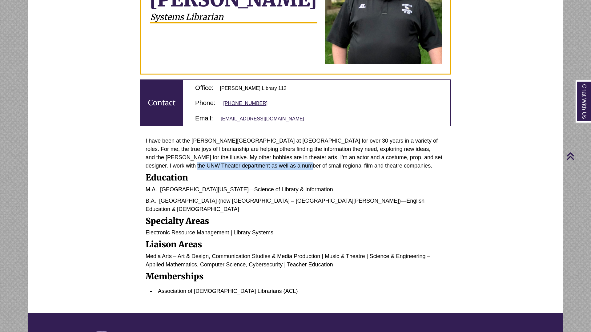 The height and width of the screenshot is (332, 591). Describe the element at coordinates (233, 18) in the screenshot. I see `h2: Systems Librarian` at that location.